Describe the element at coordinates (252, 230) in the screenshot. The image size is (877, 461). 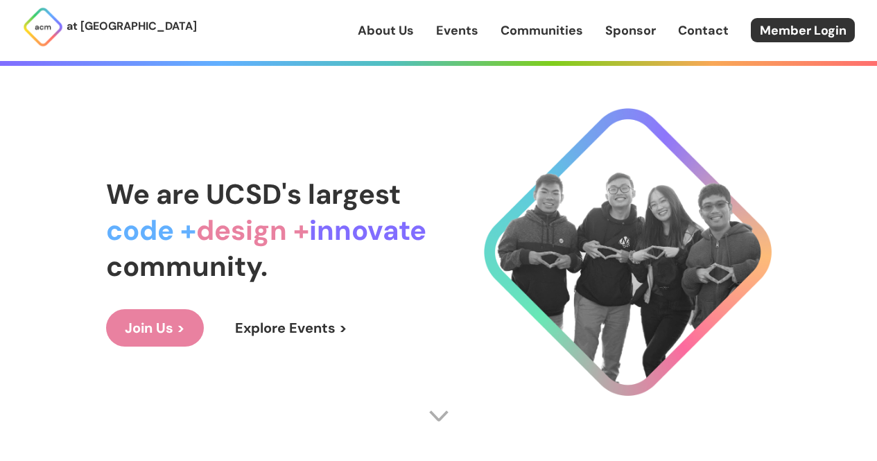
I see `span: design +` at that location.